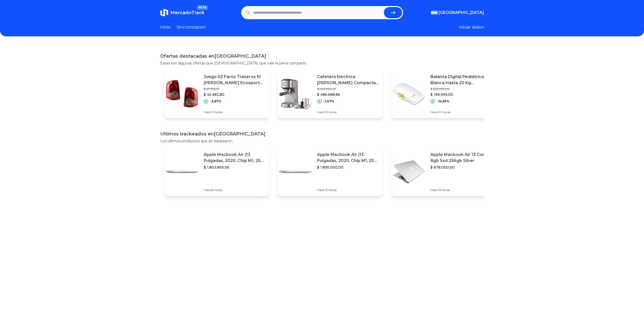 The image size is (644, 328). Describe the element at coordinates (164, 13) in the screenshot. I see `img: MercadoTrack` at that location.